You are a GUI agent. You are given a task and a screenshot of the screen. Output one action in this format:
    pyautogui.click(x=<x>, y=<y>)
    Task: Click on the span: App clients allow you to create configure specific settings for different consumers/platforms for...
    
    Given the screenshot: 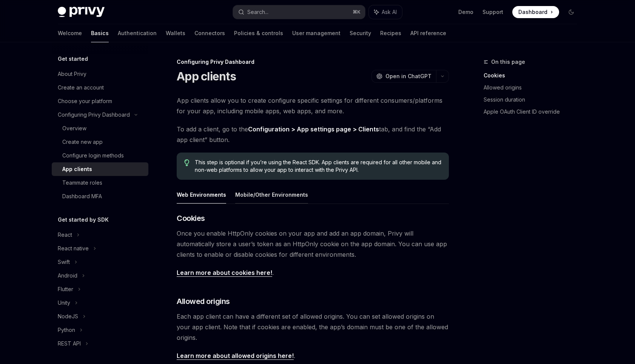 What is the action you would take?
    pyautogui.click(x=312, y=106)
    